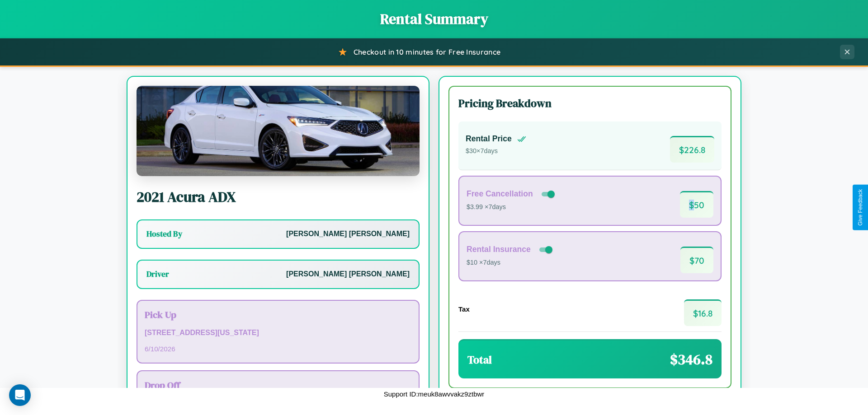  Describe the element at coordinates (500, 194) in the screenshot. I see `h4: Free Cancellation` at that location.